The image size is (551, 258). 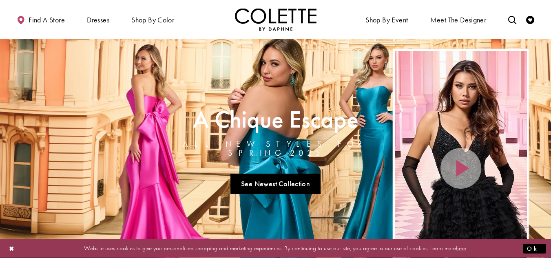 I want to click on a: Toggle search, so click(x=512, y=19).